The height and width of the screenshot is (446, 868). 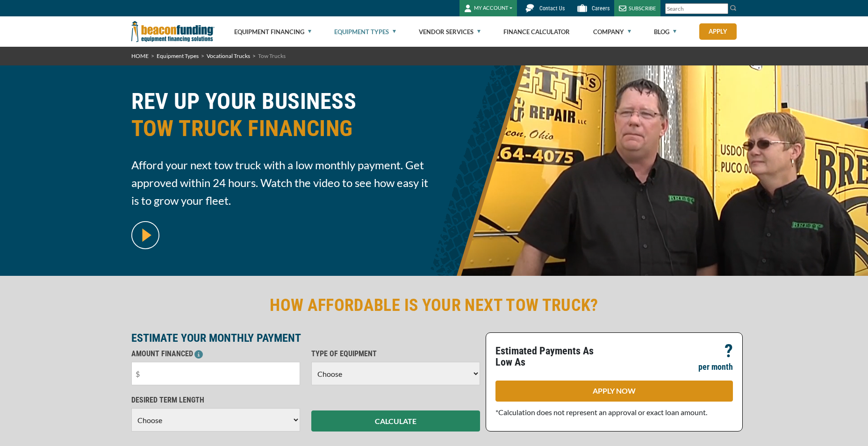 I want to click on a: Vocational Trucks, so click(x=228, y=56).